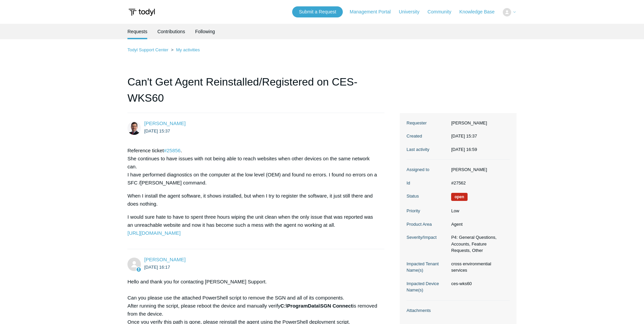  I want to click on dd: #27562, so click(478, 183).